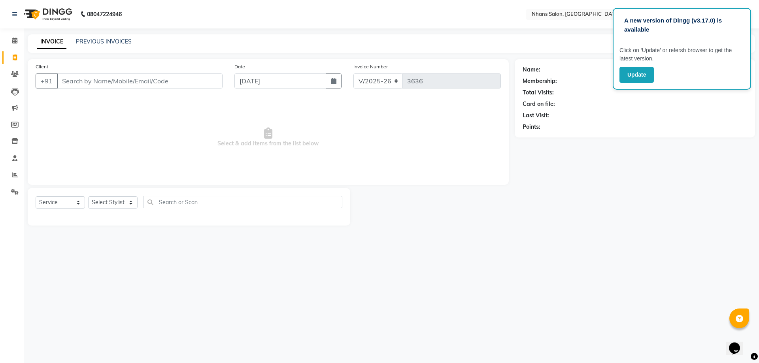 This screenshot has width=759, height=363. I want to click on input: Search by Name/Mobile/Email/Code, so click(140, 81).